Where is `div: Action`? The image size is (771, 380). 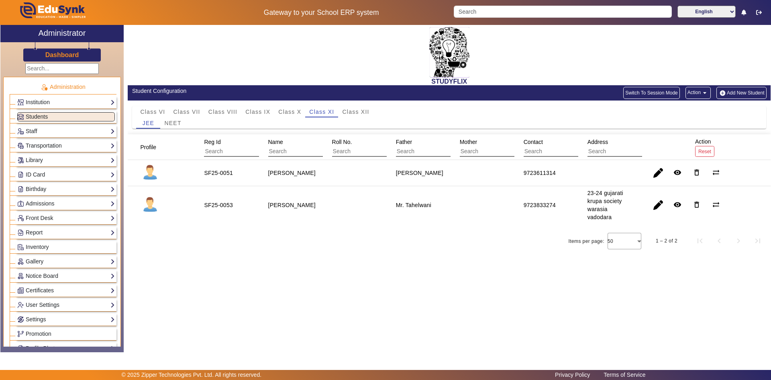
div: Action is located at coordinates (705, 147).